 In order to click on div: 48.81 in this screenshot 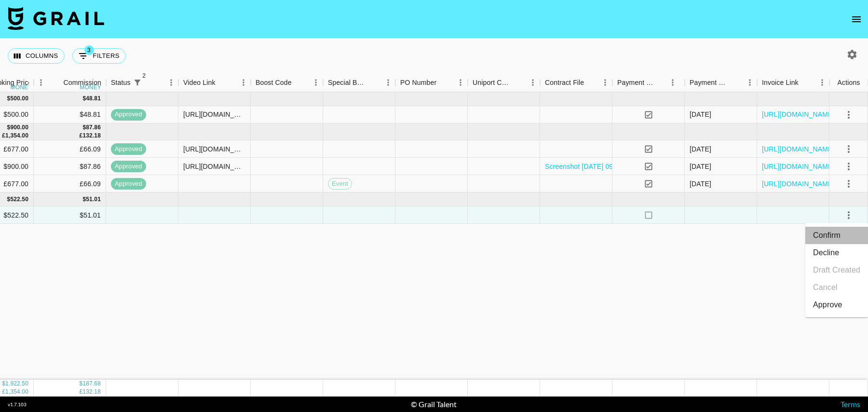, I will do `click(93, 98)`.